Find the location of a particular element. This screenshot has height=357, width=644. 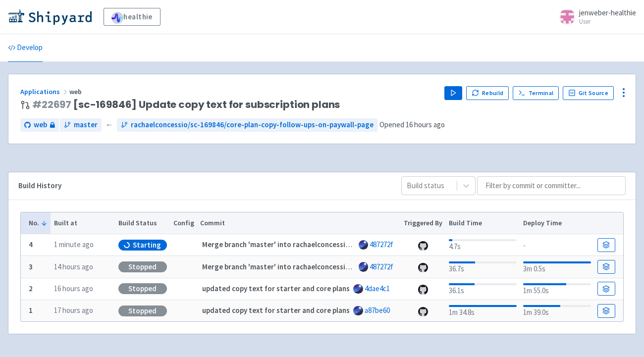

input: Filter by commit or committer... is located at coordinates (551, 185).